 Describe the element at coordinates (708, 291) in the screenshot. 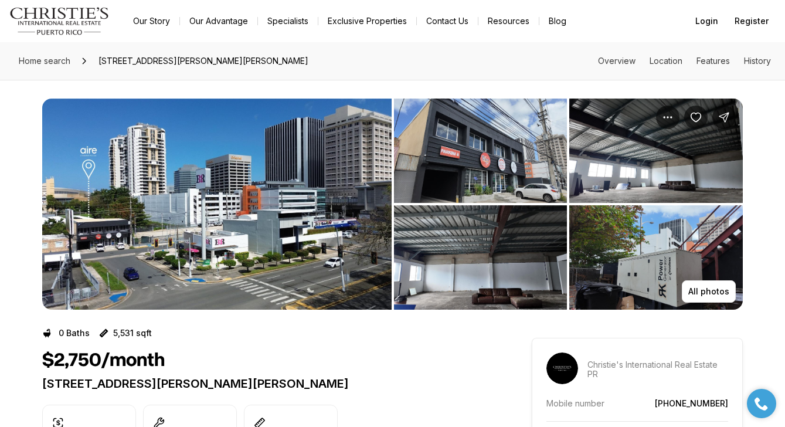

I see `p: All photos` at that location.